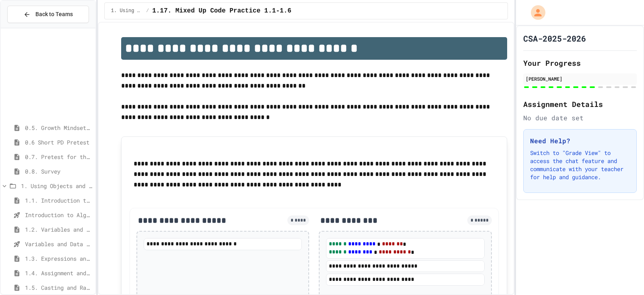 The height and width of the screenshot is (295, 644). What do you see at coordinates (580, 63) in the screenshot?
I see `h2: Your Progress` at bounding box center [580, 63].